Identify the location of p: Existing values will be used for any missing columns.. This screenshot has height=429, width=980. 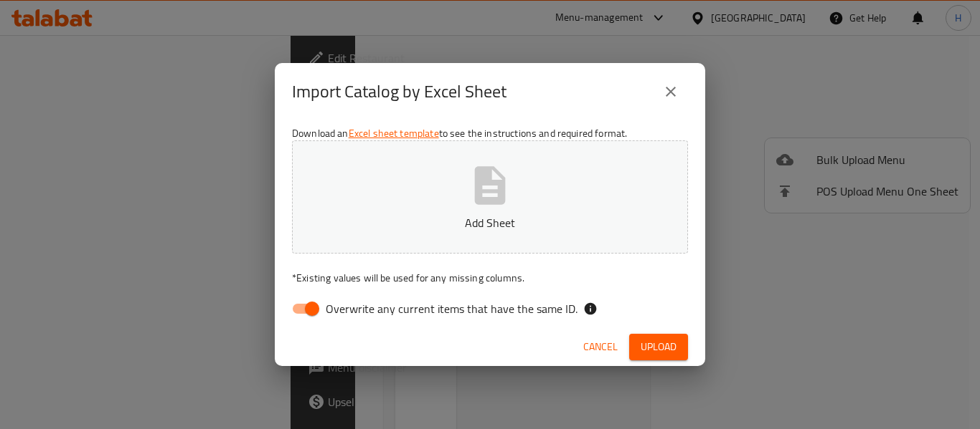
(490, 278).